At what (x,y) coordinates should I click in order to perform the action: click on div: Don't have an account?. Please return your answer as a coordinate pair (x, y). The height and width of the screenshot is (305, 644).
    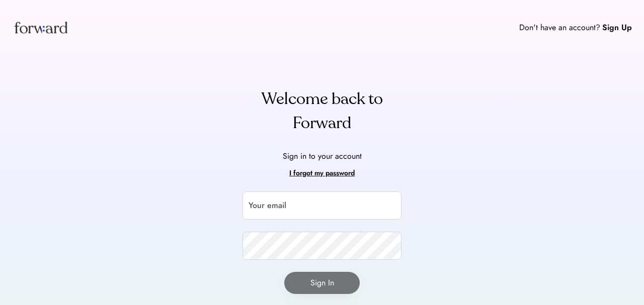
    Looking at the image, I should click on (559, 28).